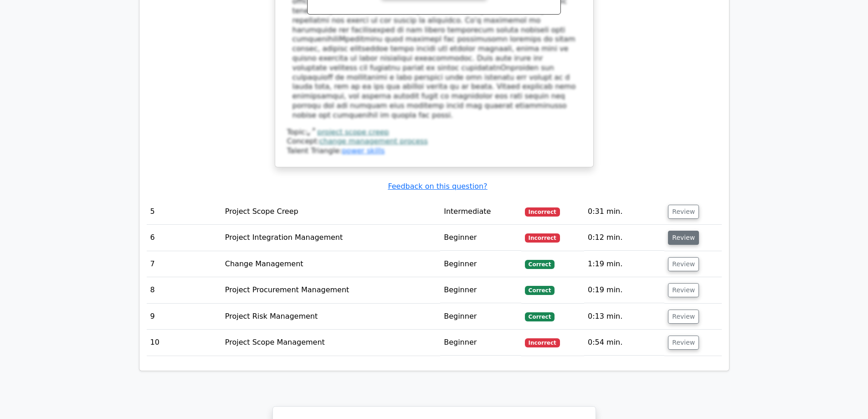  I want to click on td: 1:19 min., so click(625, 264).